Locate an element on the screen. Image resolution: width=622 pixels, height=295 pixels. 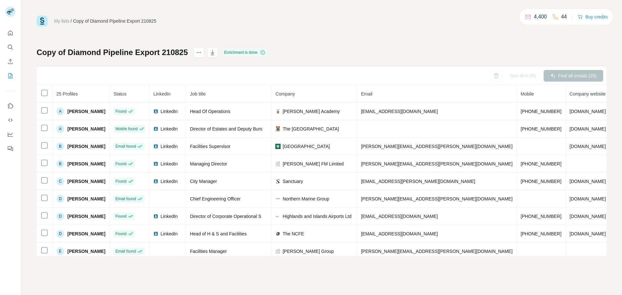
span: Company website is located at coordinates (588, 94).